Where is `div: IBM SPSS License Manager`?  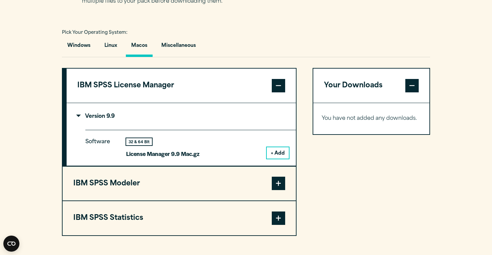
div: IBM SPSS License Manager is located at coordinates (181, 134).